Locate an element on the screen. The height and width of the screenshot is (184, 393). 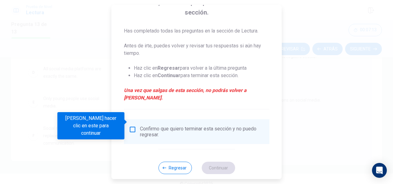
button: Continuar is located at coordinates (218, 168).